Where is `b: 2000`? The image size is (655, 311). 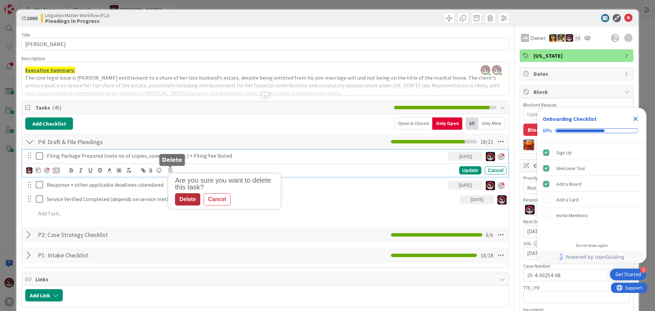
b: 2000 is located at coordinates (32, 18).